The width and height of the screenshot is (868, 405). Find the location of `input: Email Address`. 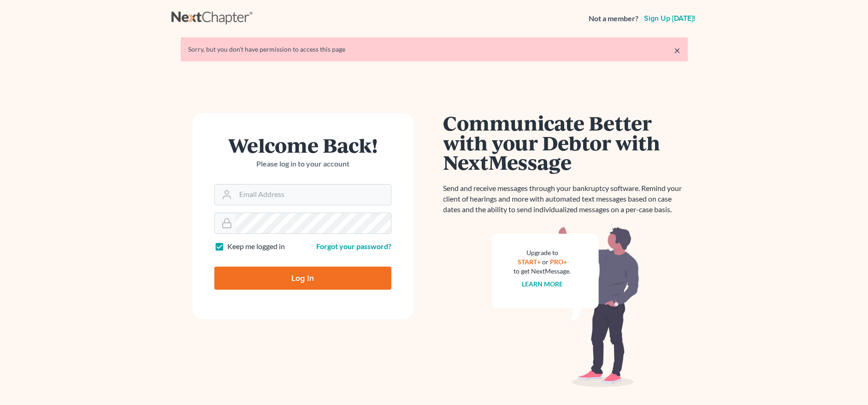

input: Email Address is located at coordinates (313, 195).